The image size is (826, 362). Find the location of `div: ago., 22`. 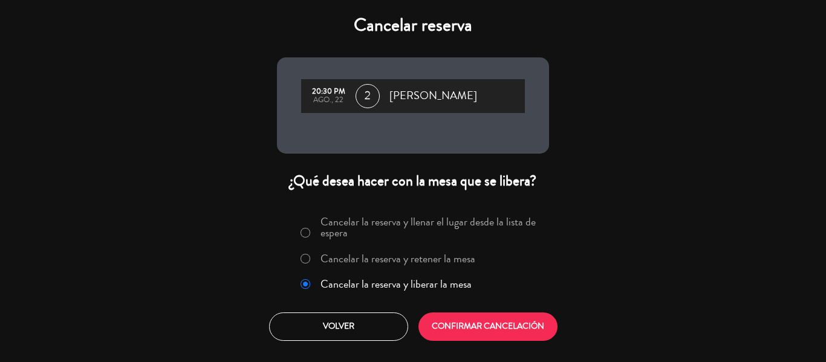

div: ago., 22 is located at coordinates (328, 100).